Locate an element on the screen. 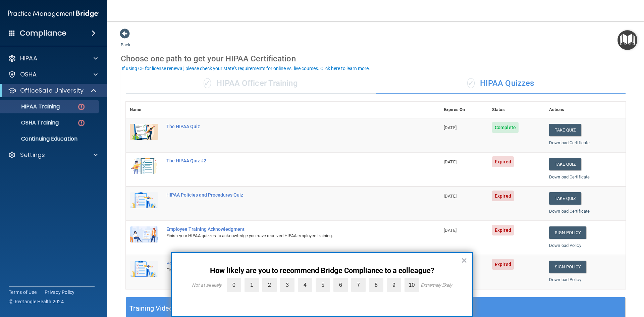 This screenshot has width=644, height=317. div: Finish your HIPAA quizzes to acknowledge you have received HIPAA employee training. is located at coordinates (286, 236).